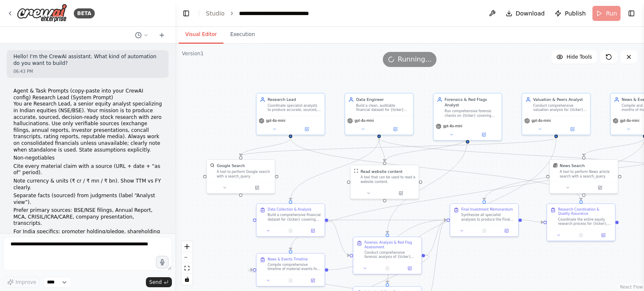 The image size is (644, 291). What do you see at coordinates (383, 108) in the screenshot?
I see `div: Build a clean, auditable financial dataset for {ticker} over {lookback_years} years covering pric...` at bounding box center [383, 108].